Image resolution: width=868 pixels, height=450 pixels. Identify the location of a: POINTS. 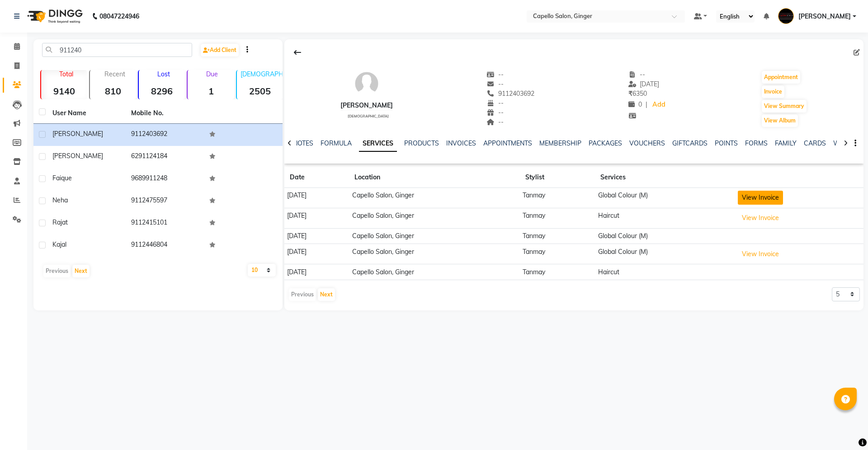
(726, 143).